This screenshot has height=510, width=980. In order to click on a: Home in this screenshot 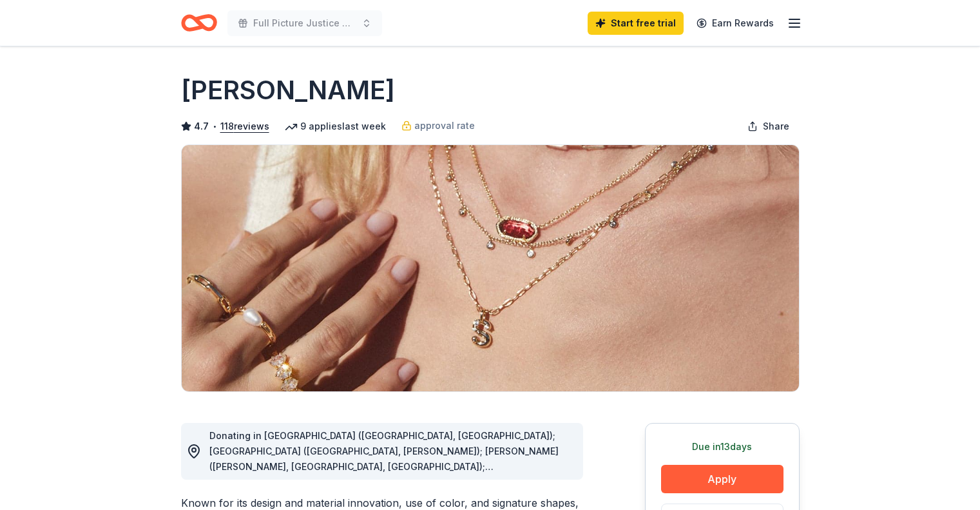, I will do `click(199, 22)`.